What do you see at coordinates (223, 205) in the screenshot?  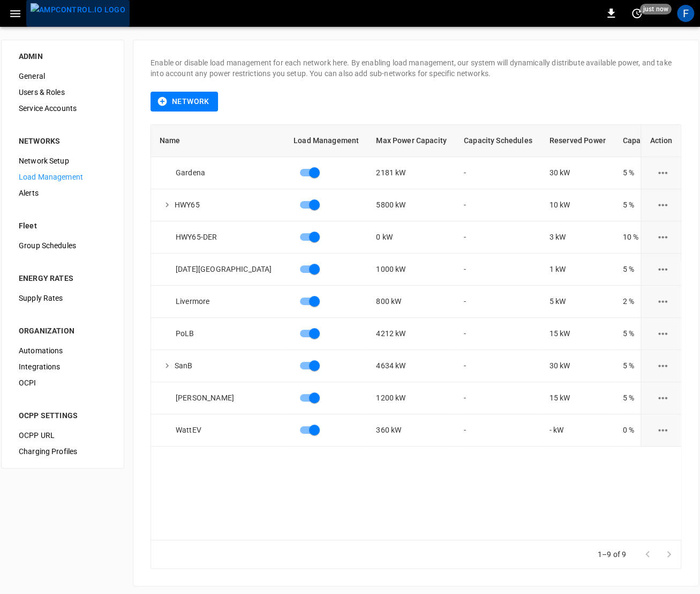 I see `div: HWY65` at bounding box center [223, 205].